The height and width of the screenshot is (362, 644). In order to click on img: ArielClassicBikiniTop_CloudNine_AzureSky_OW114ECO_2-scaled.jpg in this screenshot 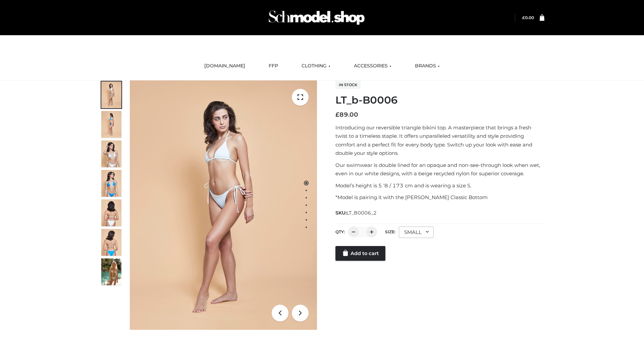, I will do `click(112, 125)`.